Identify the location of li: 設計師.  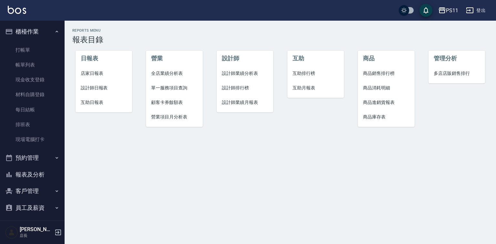
(245, 58).